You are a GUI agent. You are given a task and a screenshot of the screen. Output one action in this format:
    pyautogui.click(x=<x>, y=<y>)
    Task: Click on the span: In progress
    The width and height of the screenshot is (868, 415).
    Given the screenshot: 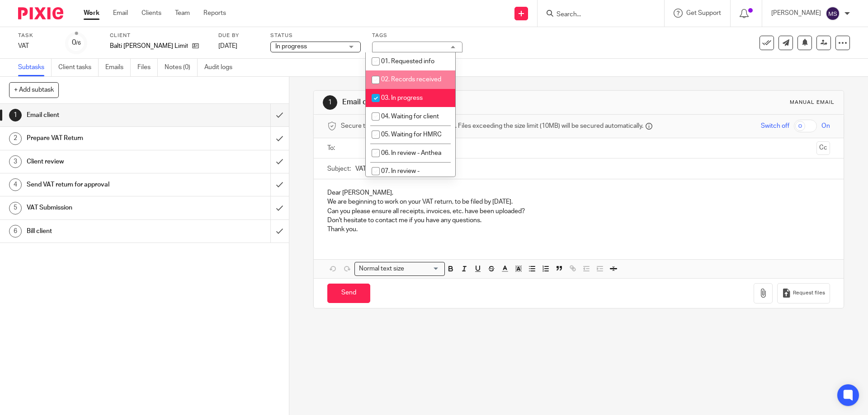 What is the action you would take?
    pyautogui.click(x=291, y=47)
    